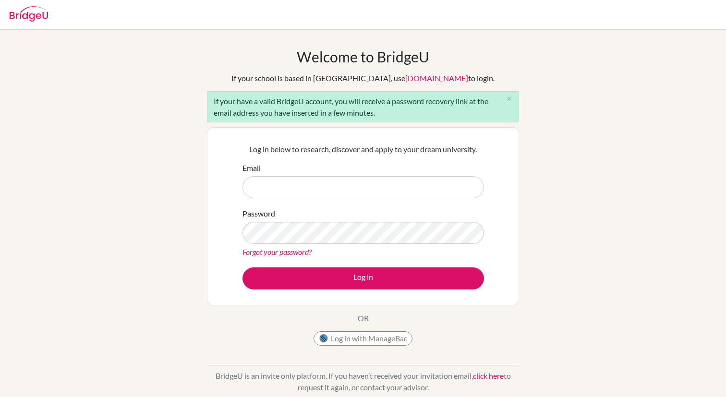  What do you see at coordinates (259, 214) in the screenshot?
I see `label: Password` at bounding box center [259, 214].